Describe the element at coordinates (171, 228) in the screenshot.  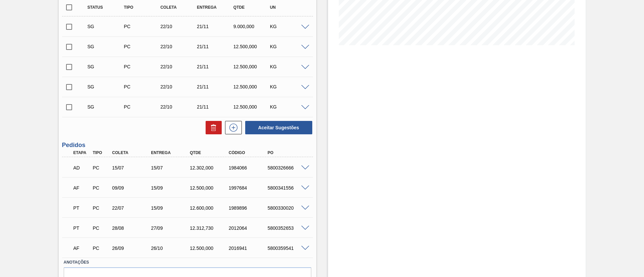
I see `div: 27/09/2025` at that location.